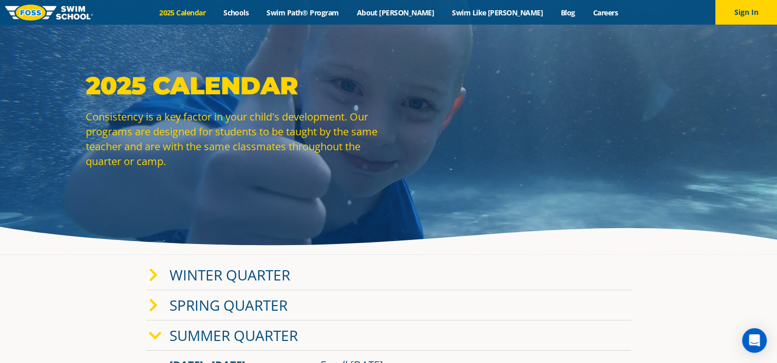  Describe the element at coordinates (49, 12) in the screenshot. I see `img: FOSS Swim School Logo` at that location.